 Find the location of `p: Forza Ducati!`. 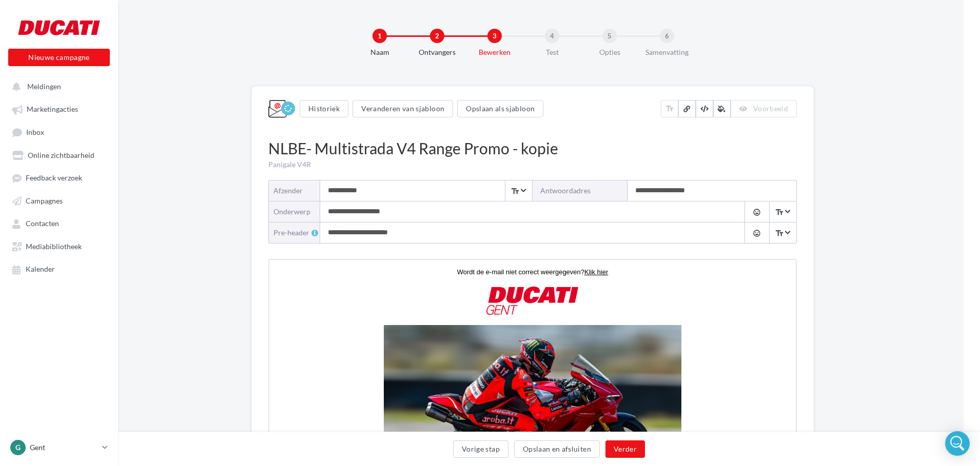

p: Forza Ducati! is located at coordinates (263, 441).